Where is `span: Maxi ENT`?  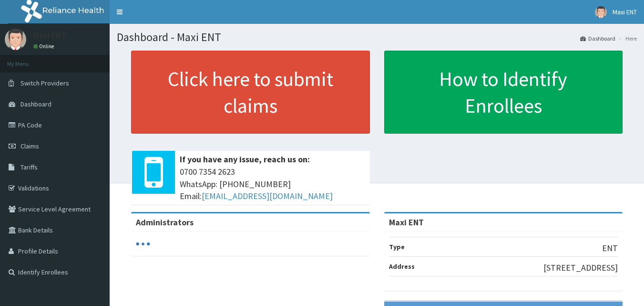
span: Maxi ENT is located at coordinates (625, 12).